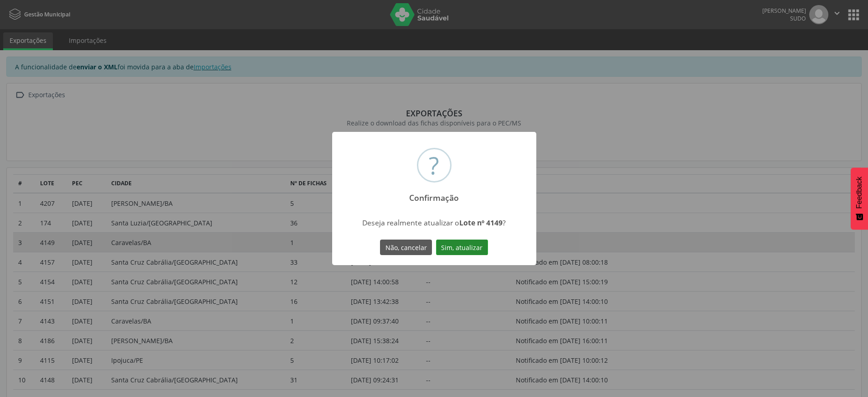 The image size is (868, 397). I want to click on h2: Confirmação, so click(434, 194).